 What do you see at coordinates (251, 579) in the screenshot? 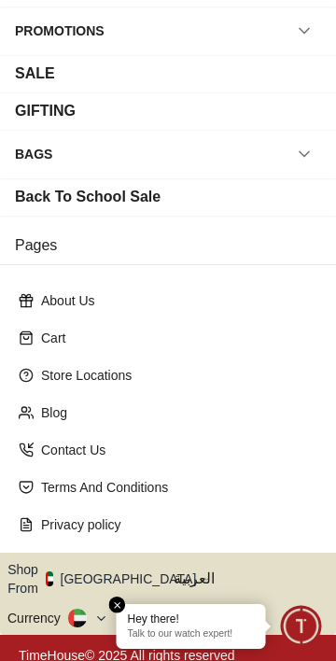
I see `span: العربية` at bounding box center [251, 579].